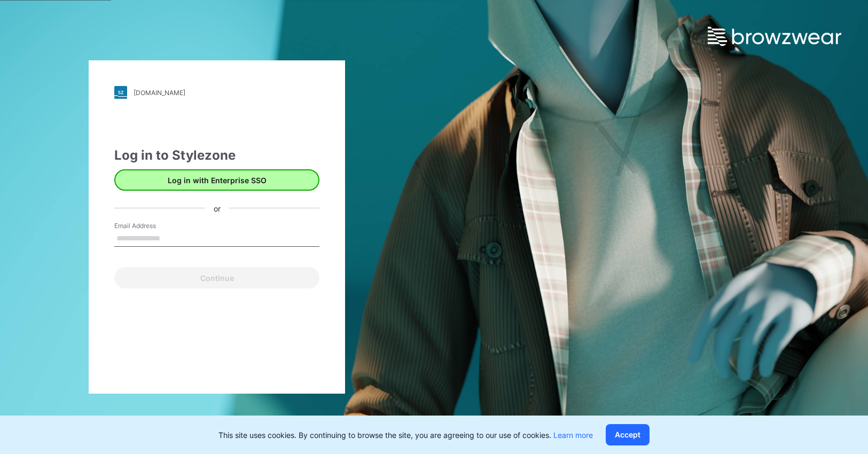 The width and height of the screenshot is (868, 454). Describe the element at coordinates (628, 435) in the screenshot. I see `button: Accept` at that location.